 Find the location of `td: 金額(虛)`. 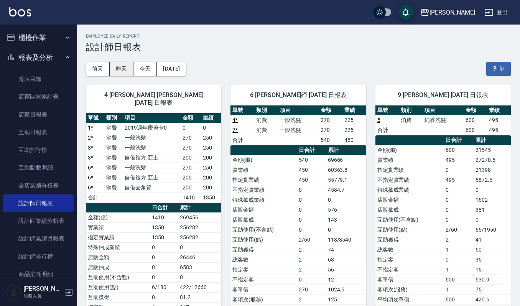

td: 金額(虛) is located at coordinates (263, 160).